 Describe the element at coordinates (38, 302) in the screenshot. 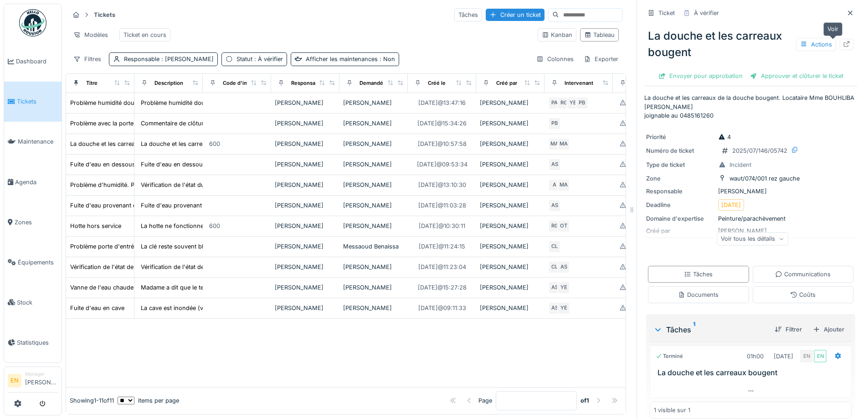

I see `span: Stock` at that location.